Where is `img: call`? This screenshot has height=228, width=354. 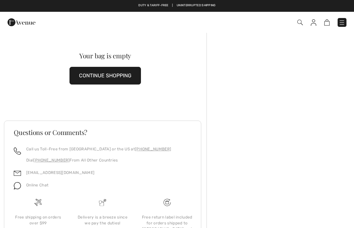 img: call is located at coordinates (17, 151).